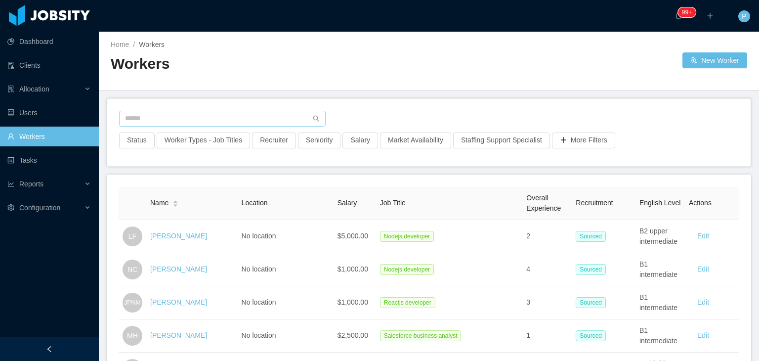  Describe the element at coordinates (49, 136) in the screenshot. I see `a: icon: userWorkers` at that location.